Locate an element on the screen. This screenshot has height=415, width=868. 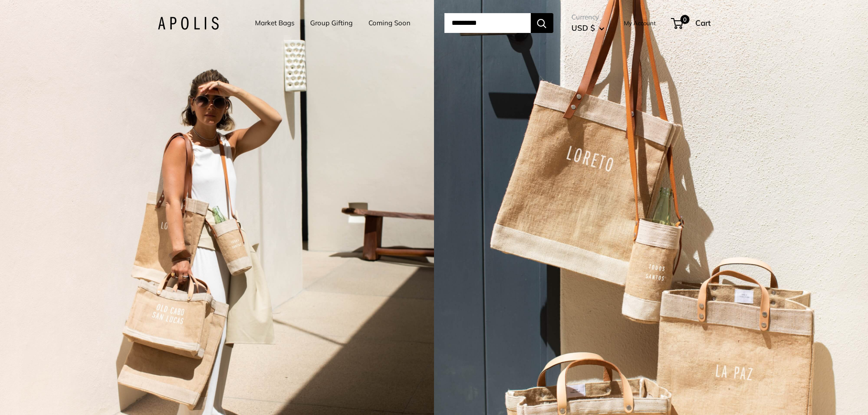
button: USD $ is located at coordinates (588, 28).